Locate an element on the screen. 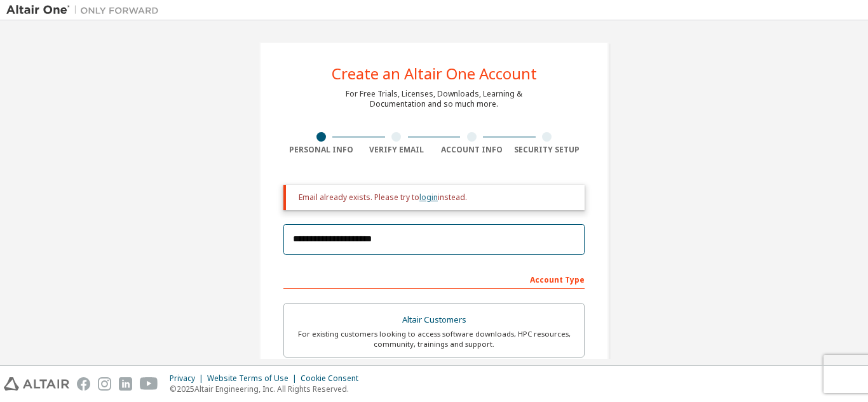 This screenshot has height=402, width=868. a: login is located at coordinates (428, 197).